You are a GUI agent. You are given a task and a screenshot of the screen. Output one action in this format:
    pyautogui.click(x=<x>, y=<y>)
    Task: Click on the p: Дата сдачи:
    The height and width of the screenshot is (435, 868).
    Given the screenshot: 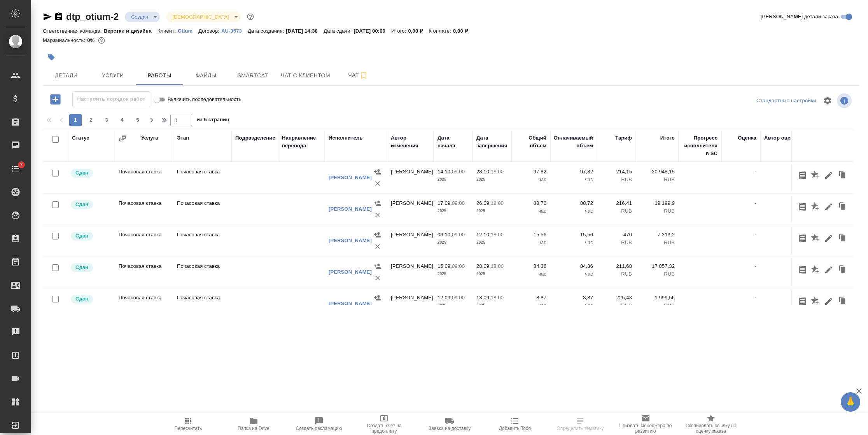 What is the action you would take?
    pyautogui.click(x=338, y=31)
    